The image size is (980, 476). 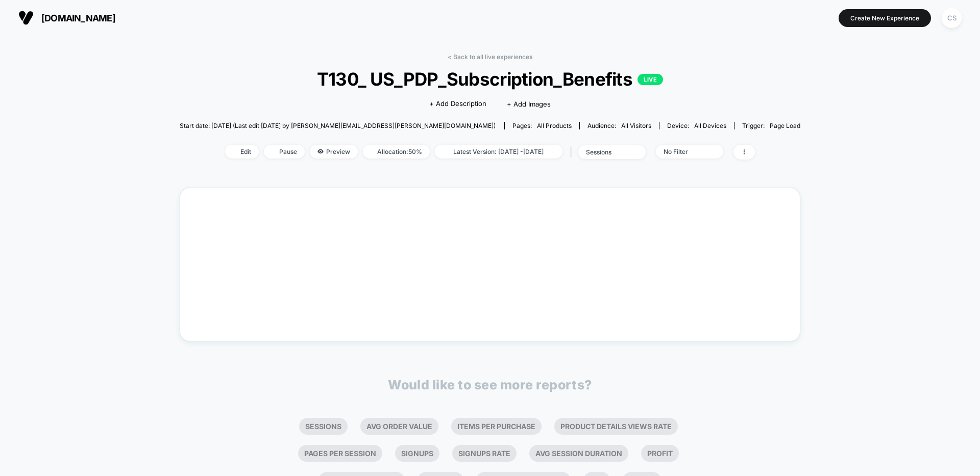 I want to click on li: Signups Rate, so click(x=485, y=454).